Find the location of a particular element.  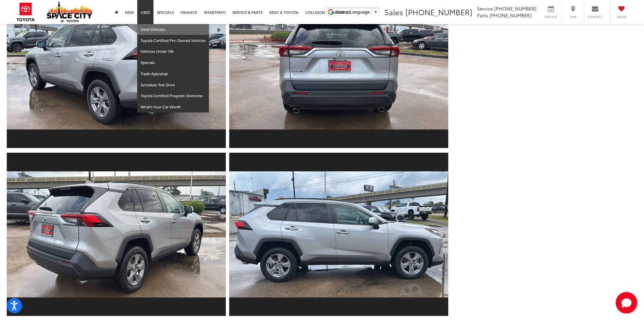

span: Select Language is located at coordinates (353, 12).